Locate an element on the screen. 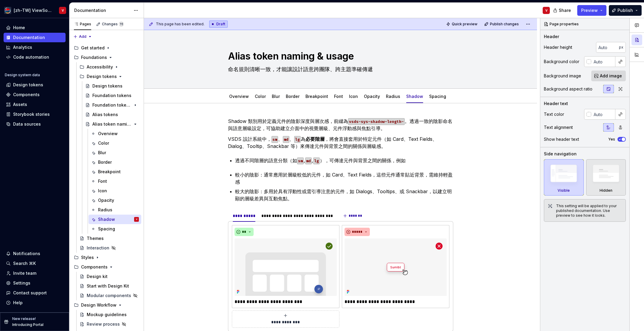 The width and height of the screenshot is (644, 331). a: Design kit is located at coordinates (109, 277).